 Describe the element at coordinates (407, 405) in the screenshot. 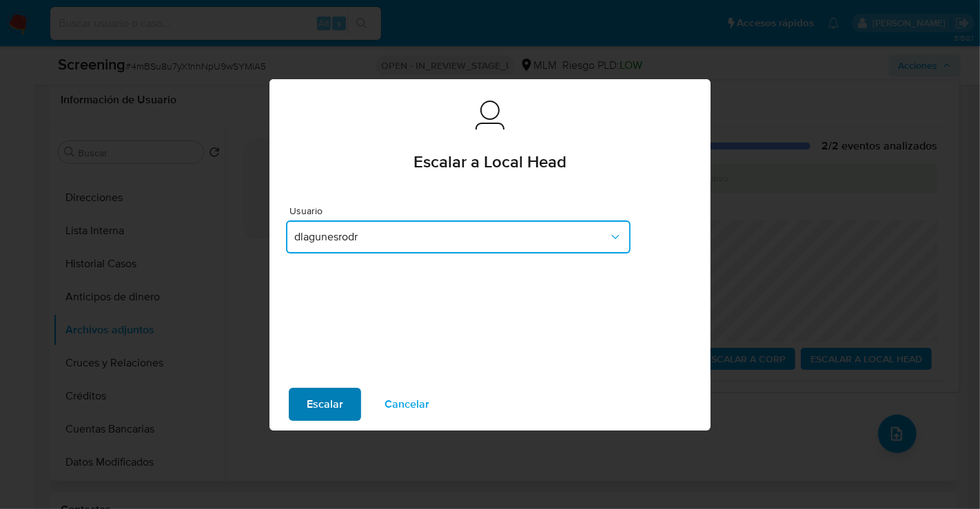

I see `span: Cancelar` at that location.